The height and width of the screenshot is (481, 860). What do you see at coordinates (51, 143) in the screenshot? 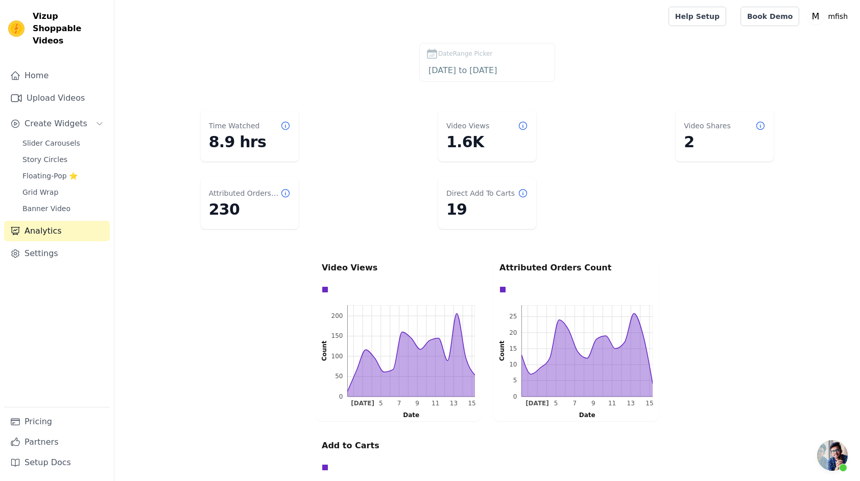
I see `span: Slider Carousels` at bounding box center [51, 143].